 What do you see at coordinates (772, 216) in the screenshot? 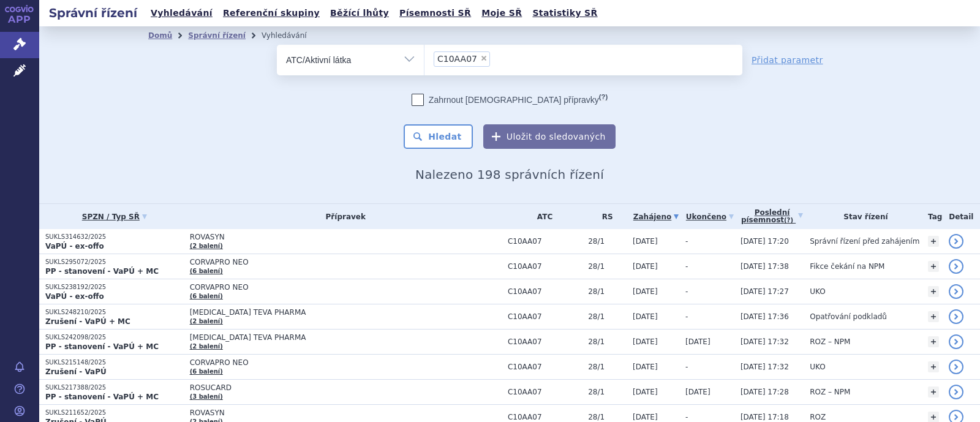
I see `a: Poslednípísemnost(?)` at bounding box center [772, 216].